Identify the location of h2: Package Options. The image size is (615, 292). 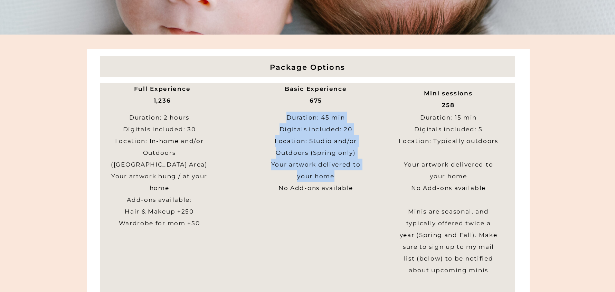
(307, 68).